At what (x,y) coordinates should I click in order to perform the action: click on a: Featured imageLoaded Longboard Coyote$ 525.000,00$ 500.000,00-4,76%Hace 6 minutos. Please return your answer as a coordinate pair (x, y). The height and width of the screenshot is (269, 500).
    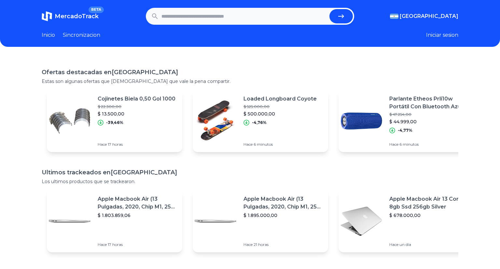
    Looking at the image, I should click on (260, 121).